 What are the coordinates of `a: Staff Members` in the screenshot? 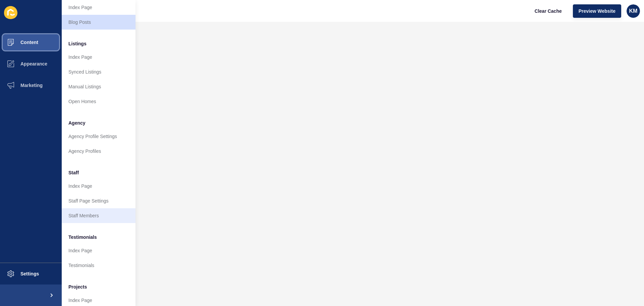 It's located at (98, 215).